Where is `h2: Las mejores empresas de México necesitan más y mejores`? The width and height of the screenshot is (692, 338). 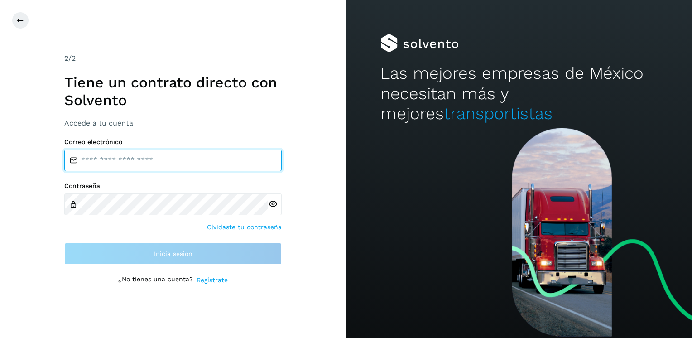
h2: Las mejores empresas de México necesitan más y mejores is located at coordinates (518, 93).